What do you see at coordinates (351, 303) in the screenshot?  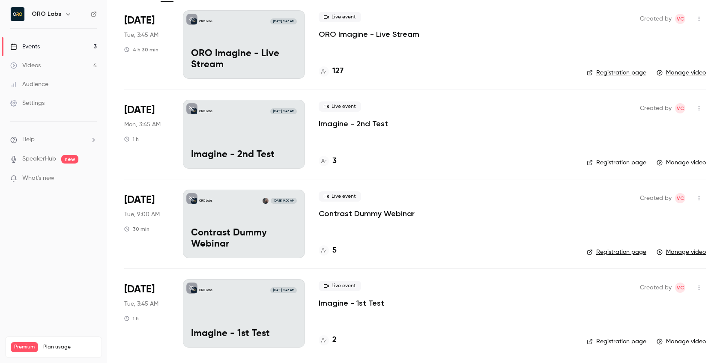 I see `a: Imagine - 1st Test` at bounding box center [351, 303].